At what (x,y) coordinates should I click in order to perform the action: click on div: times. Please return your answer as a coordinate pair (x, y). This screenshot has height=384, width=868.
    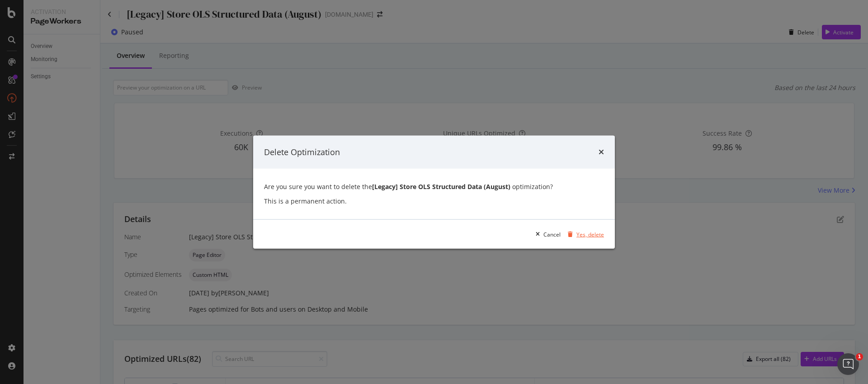
    Looking at the image, I should click on (601, 152).